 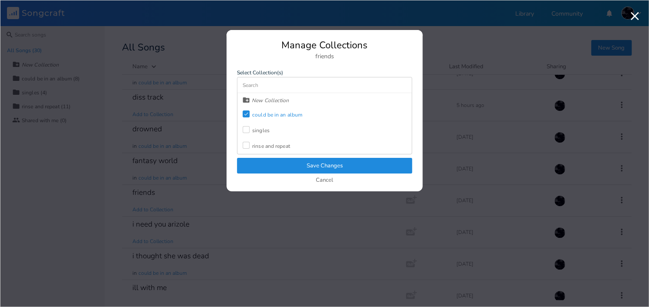 What do you see at coordinates (324, 73) in the screenshot?
I see `label: Select Collection(s)` at bounding box center [324, 73].